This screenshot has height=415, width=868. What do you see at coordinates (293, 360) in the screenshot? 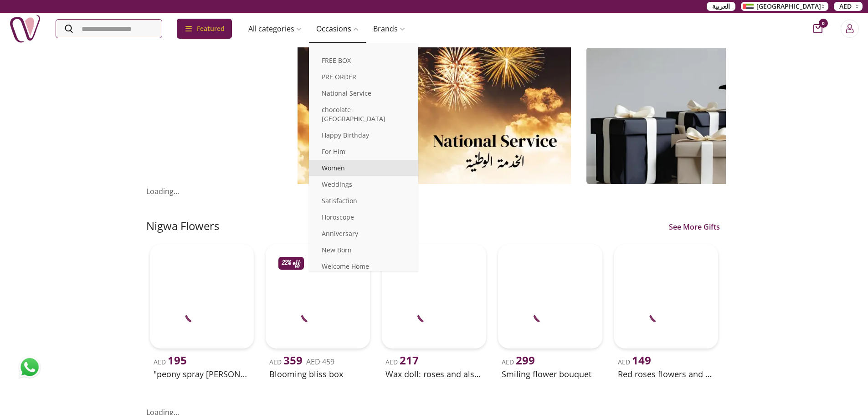
I see `span: 359` at bounding box center [293, 360].